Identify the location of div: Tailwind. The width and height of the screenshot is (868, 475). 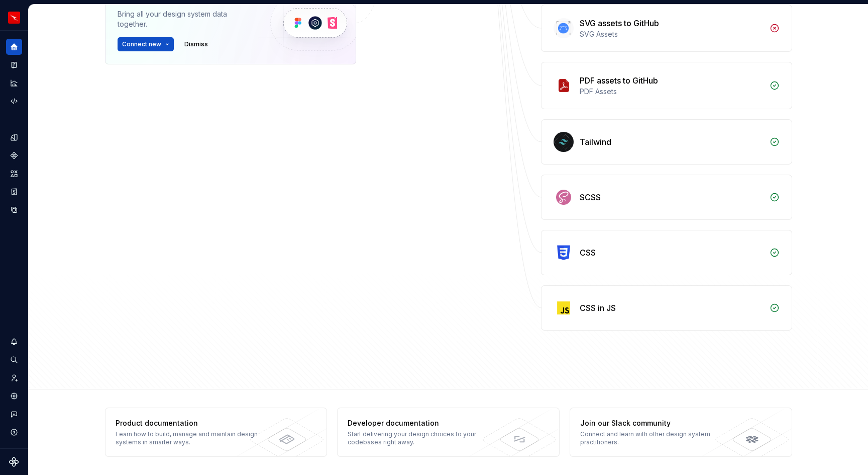
(595, 142).